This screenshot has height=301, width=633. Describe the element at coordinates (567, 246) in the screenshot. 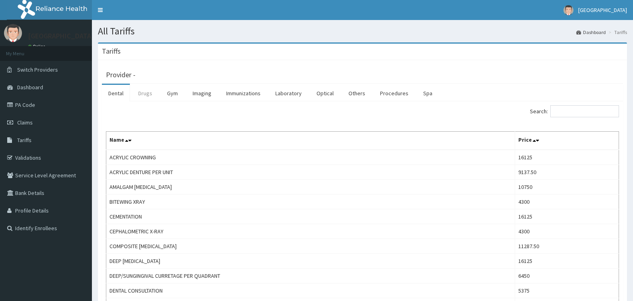

I see `td: 11287.50` at that location.